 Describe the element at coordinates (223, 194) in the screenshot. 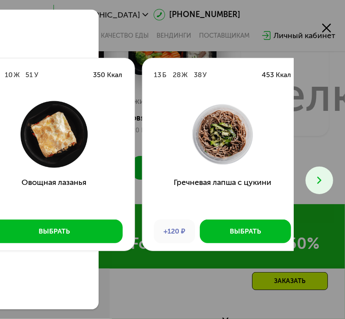

I see `h3: Гречневая лапша с цукини` at that location.